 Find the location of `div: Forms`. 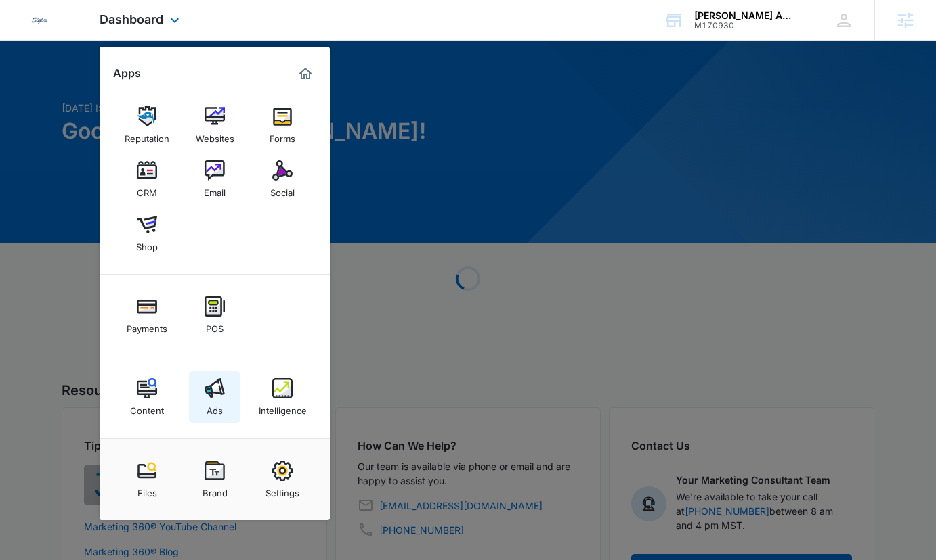

div: Forms is located at coordinates (283, 136).